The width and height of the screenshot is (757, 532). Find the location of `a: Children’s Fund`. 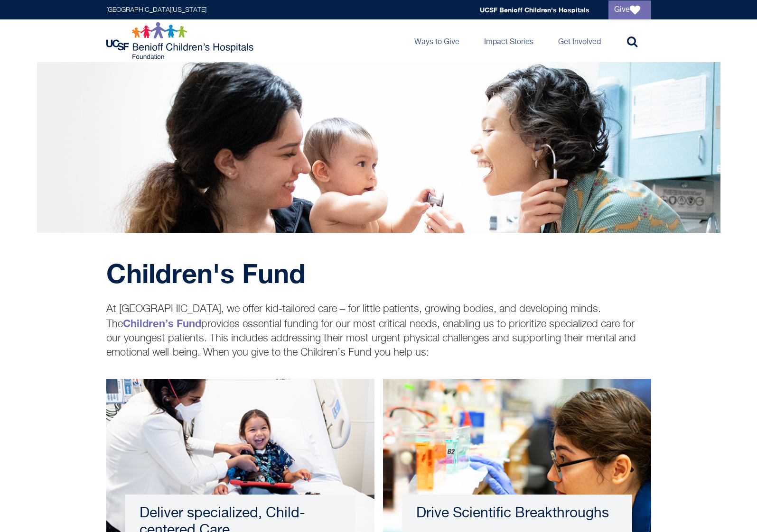

a: Children’s Fund is located at coordinates (162, 324).